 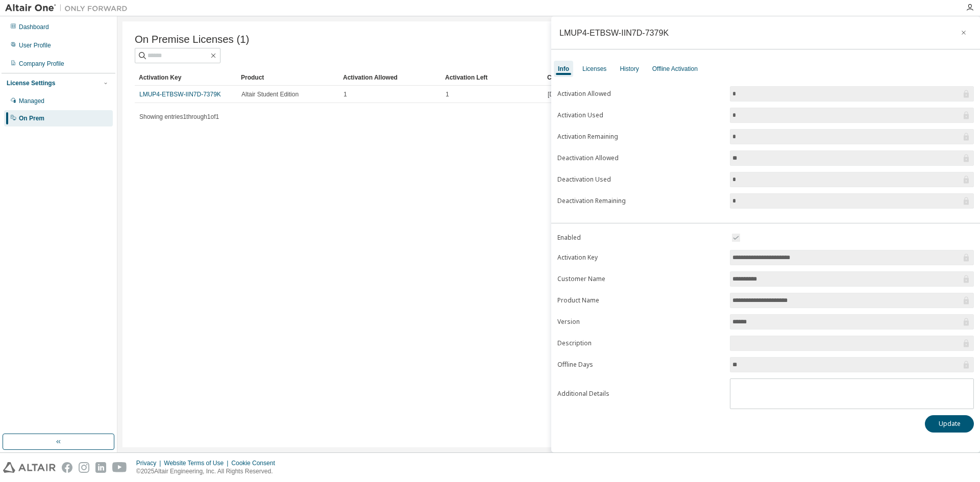 What do you see at coordinates (67, 467) in the screenshot?
I see `img: facebook.svg` at bounding box center [67, 467].